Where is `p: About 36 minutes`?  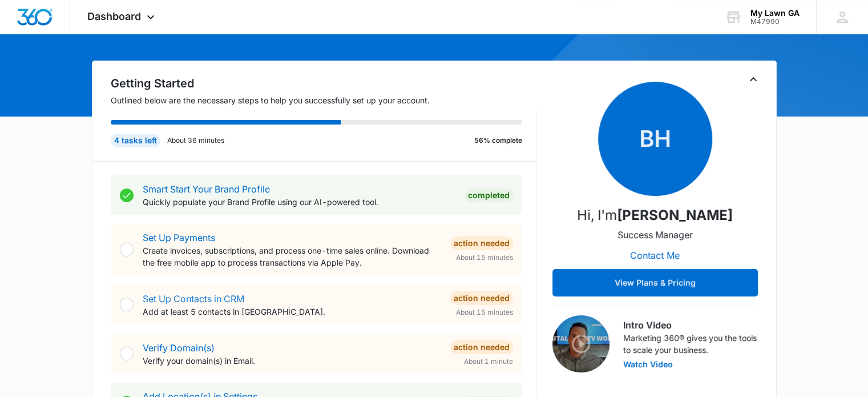
p: About 36 minutes is located at coordinates (196, 140).